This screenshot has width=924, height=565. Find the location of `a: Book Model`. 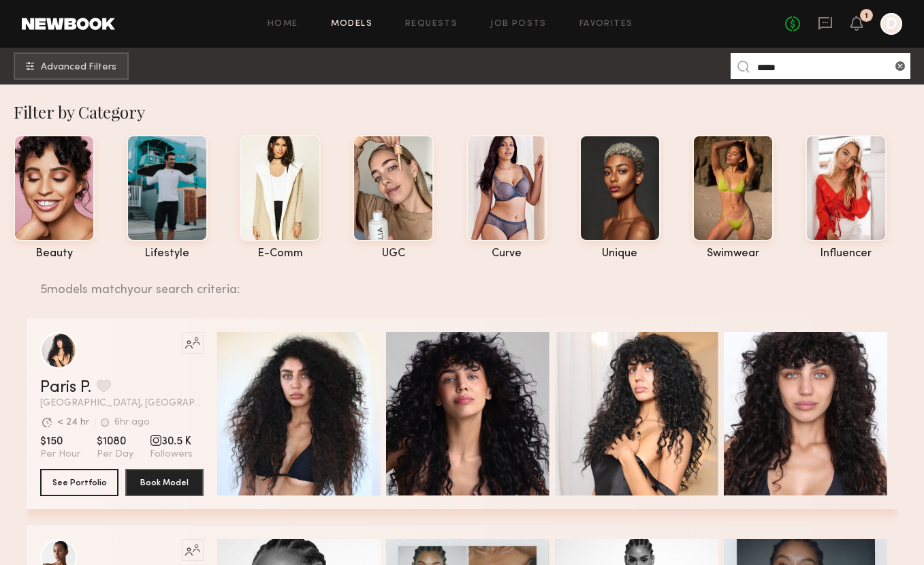

a: Book Model is located at coordinates (164, 482).